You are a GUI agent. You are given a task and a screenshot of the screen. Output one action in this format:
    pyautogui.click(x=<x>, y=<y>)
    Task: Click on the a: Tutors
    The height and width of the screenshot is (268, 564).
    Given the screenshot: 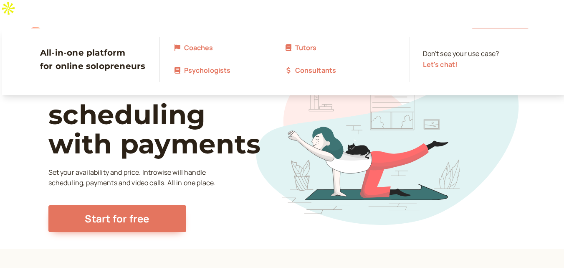 What is the action you would take?
    pyautogui.click(x=340, y=48)
    